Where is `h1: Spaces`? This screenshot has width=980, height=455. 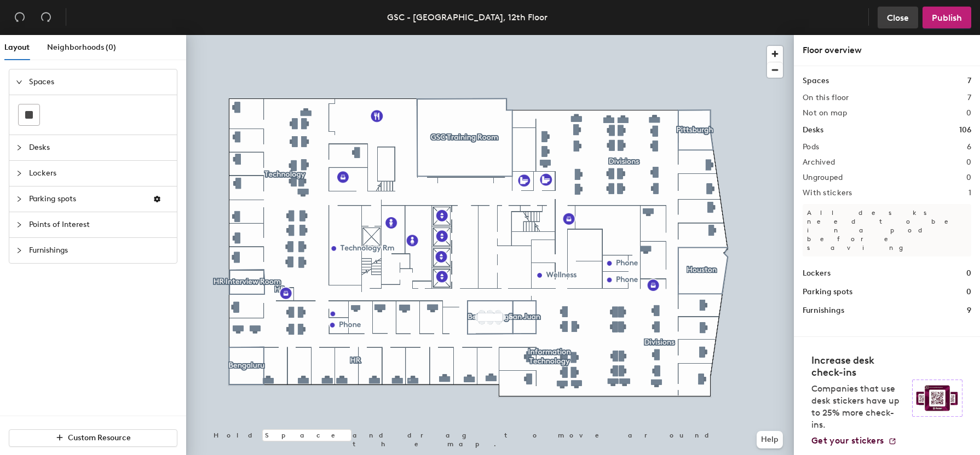
h1: Spaces is located at coordinates (816, 81).